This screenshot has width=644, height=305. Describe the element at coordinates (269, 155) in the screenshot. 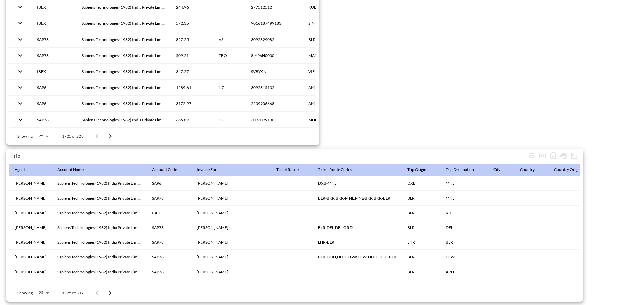

I see `div: Trip` at that location.